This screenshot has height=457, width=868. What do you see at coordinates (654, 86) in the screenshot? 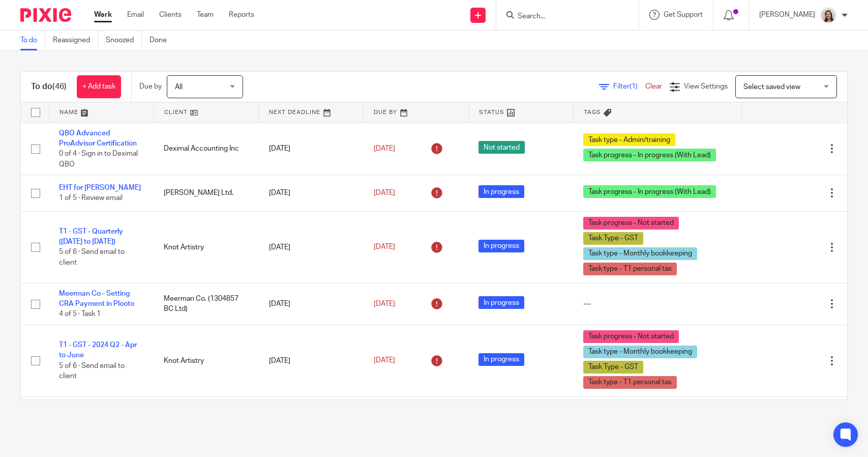
I see `a: Clear` at bounding box center [654, 86].